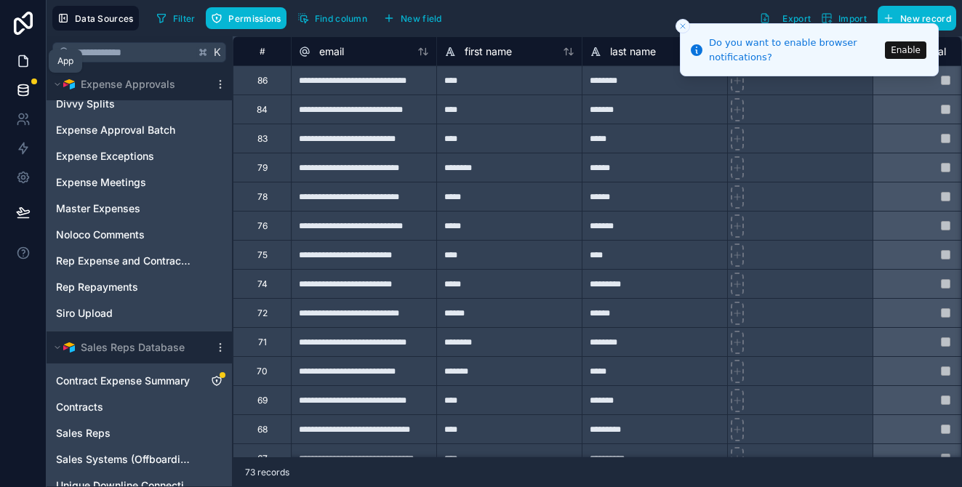  What do you see at coordinates (262, 401) in the screenshot?
I see `div: 69` at bounding box center [262, 401].